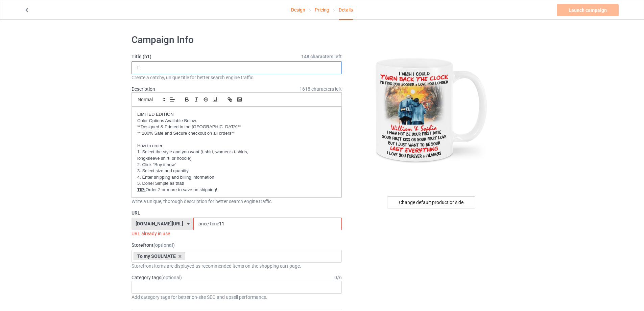 The image size is (644, 311). I want to click on a: Design, so click(298, 10).